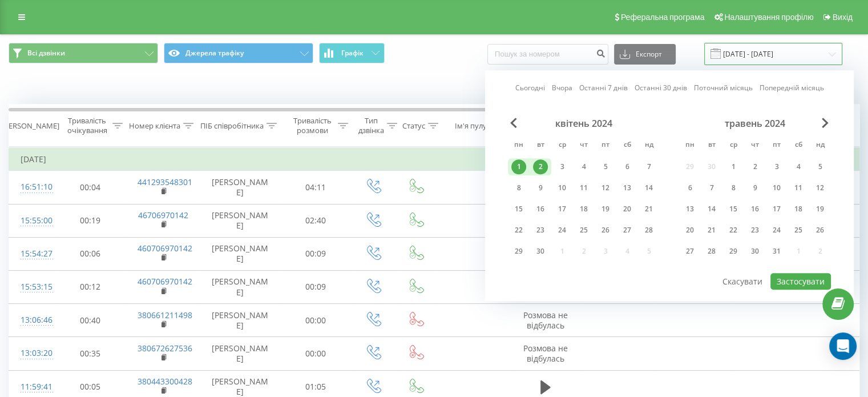  What do you see at coordinates (606, 230) in the screenshot?
I see `div: 26` at bounding box center [606, 230].